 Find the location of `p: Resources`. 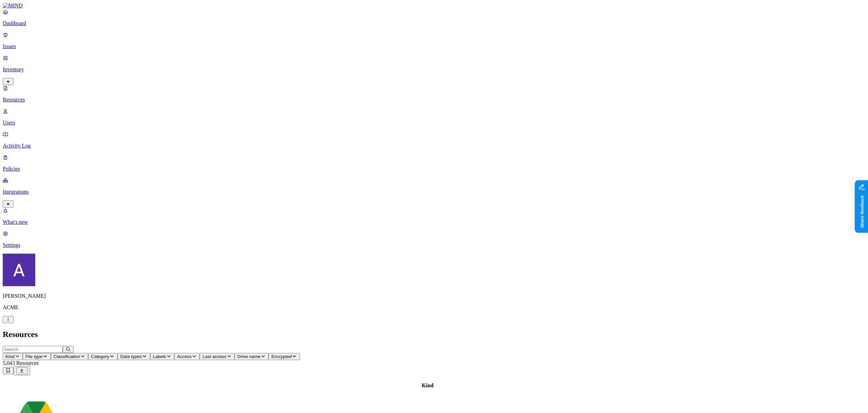

p: Resources is located at coordinates (434, 100).